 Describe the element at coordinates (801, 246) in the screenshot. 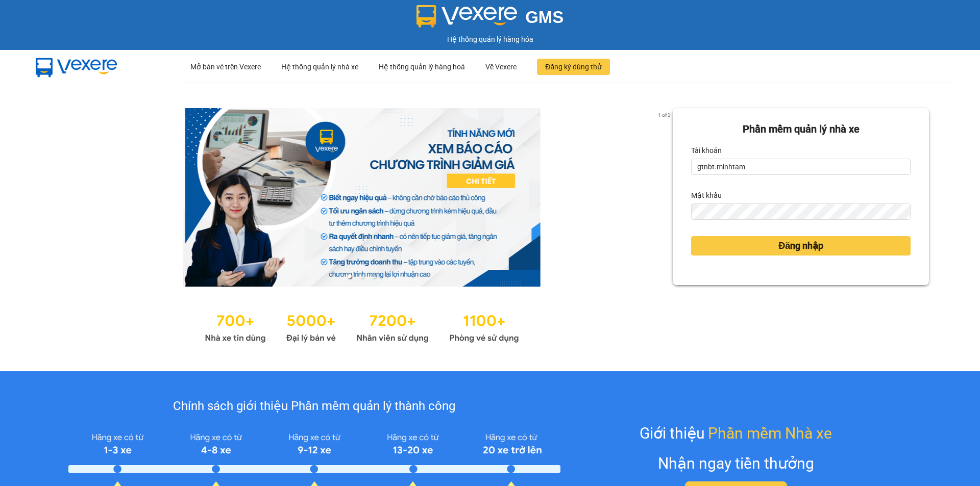

I see `span: Đăng nhập` at that location.